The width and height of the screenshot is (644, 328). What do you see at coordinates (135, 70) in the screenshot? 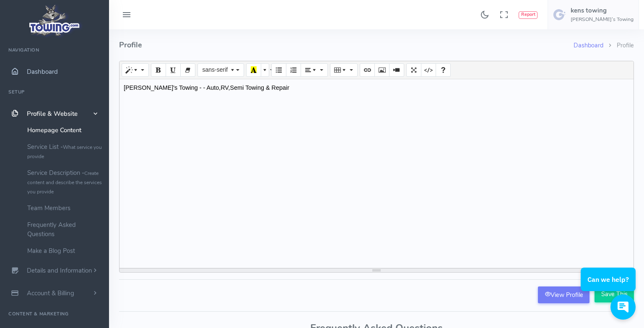
I see `button: Style` at bounding box center [135, 70].